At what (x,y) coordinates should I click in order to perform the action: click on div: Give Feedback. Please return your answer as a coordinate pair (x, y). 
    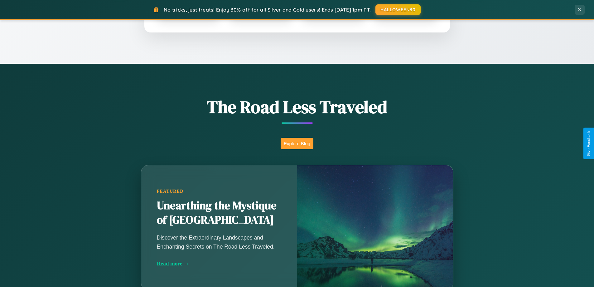
    Looking at the image, I should click on (589, 143).